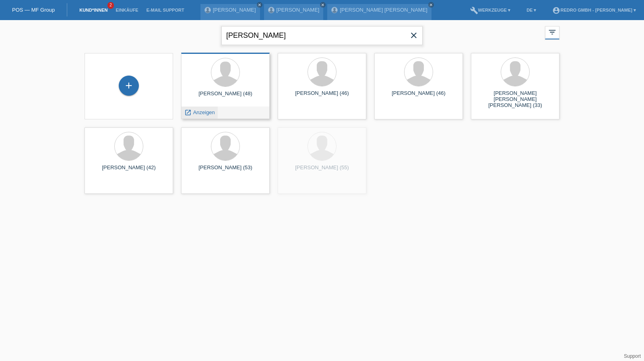  What do you see at coordinates (553, 32) in the screenshot?
I see `i: filter_list` at bounding box center [553, 32].